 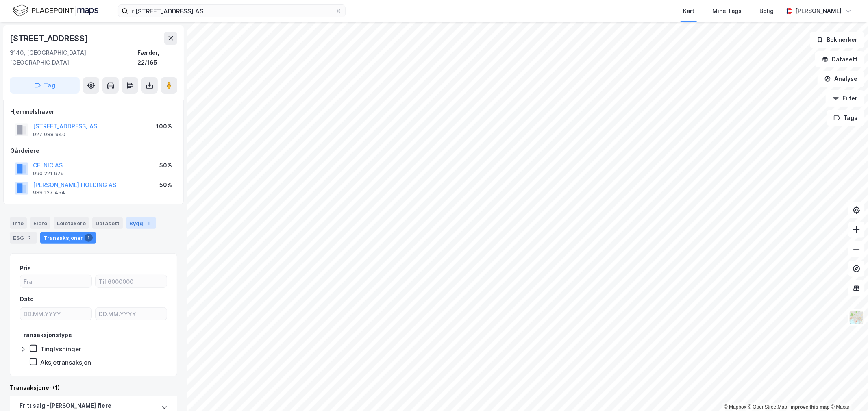 What do you see at coordinates (46, 335) in the screenshot?
I see `div: Transaksjonstype` at bounding box center [46, 335].